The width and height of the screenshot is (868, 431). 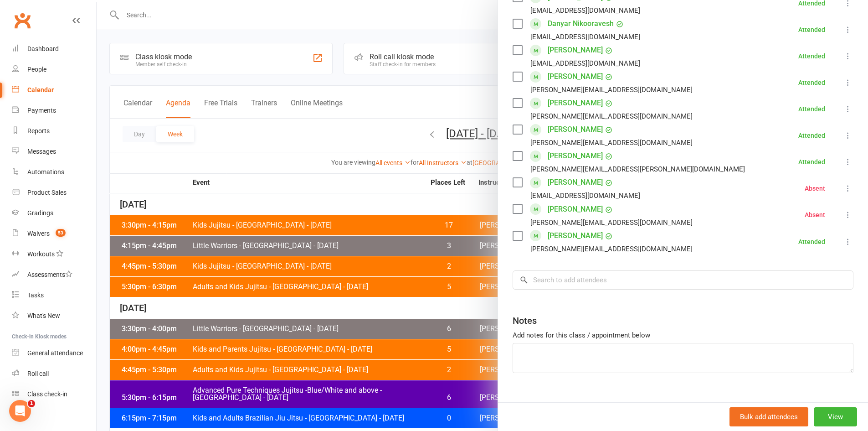 I want to click on a: Class kiosk mode, so click(x=54, y=394).